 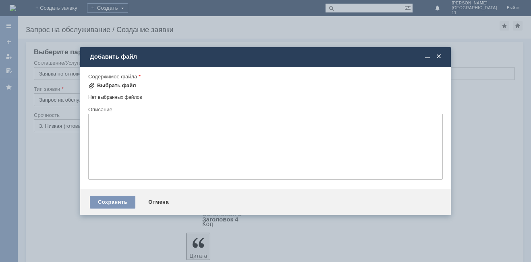 I want to click on div: Нет выбранных файлов, so click(x=265, y=96).